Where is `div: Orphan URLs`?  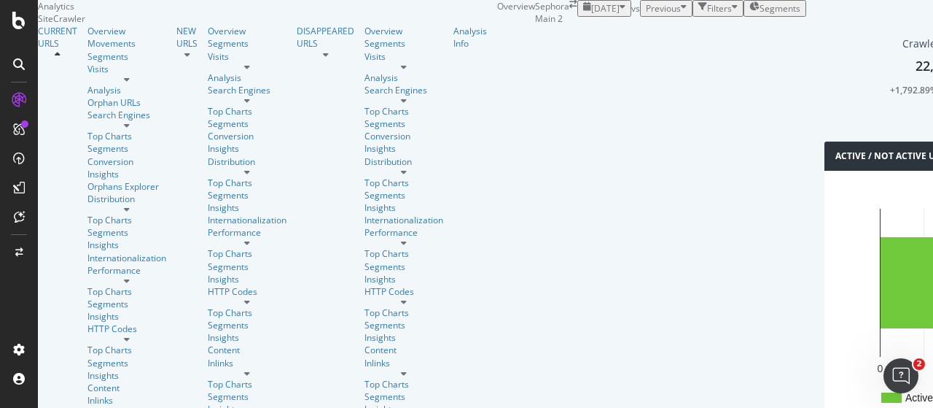 div: Orphan URLs is located at coordinates (127, 102).